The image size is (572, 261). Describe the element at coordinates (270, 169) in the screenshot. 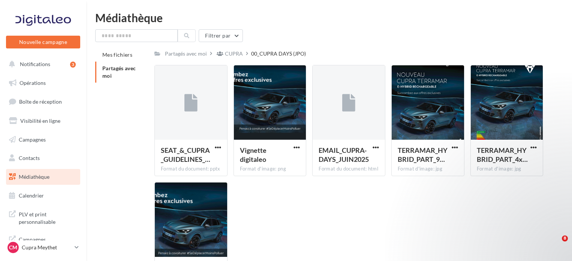

I see `div: Format d'image: png` at that location.